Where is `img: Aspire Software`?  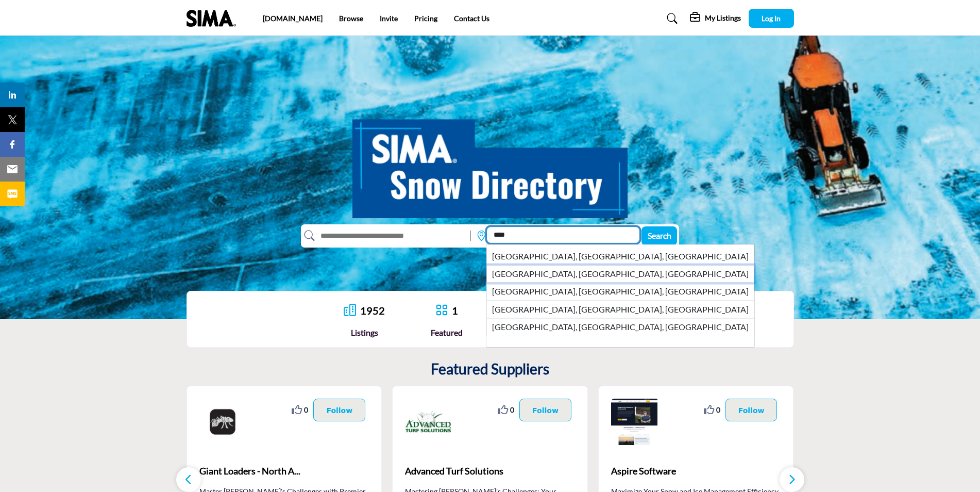
img: Aspire Software is located at coordinates (634, 422).